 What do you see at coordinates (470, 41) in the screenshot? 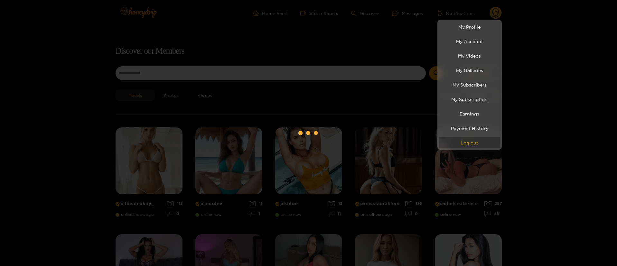
I see `a: My Account` at bounding box center [470, 41].